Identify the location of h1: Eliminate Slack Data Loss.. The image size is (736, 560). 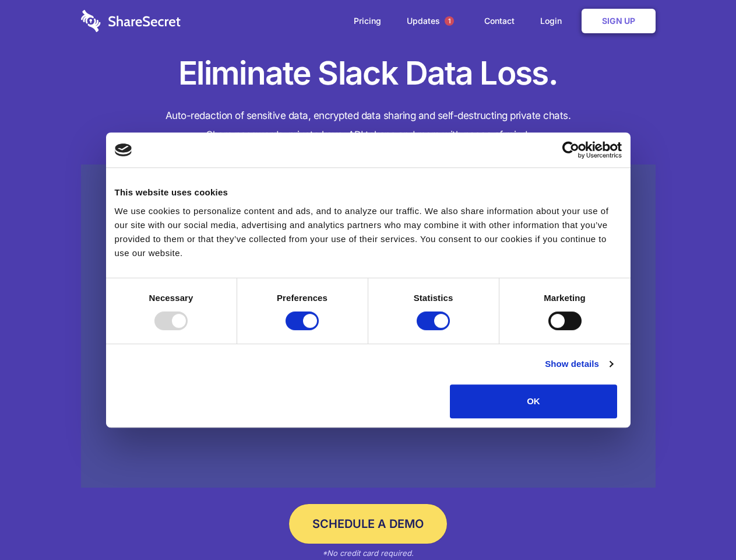
(368, 73).